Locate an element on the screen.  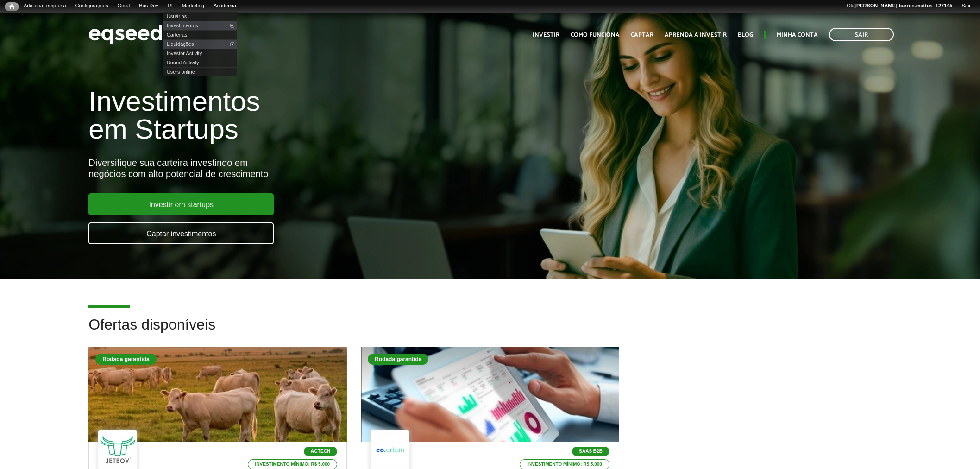
a: Blog is located at coordinates (746, 35).